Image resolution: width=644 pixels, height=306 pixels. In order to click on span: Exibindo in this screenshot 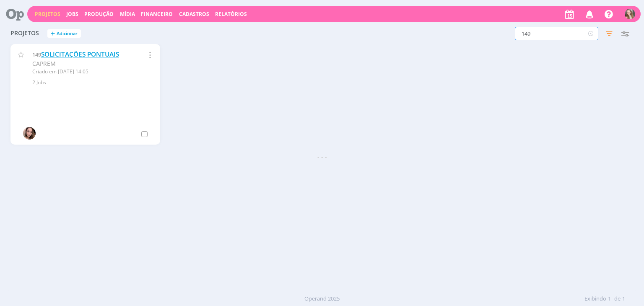, I will do `click(596, 299)`.